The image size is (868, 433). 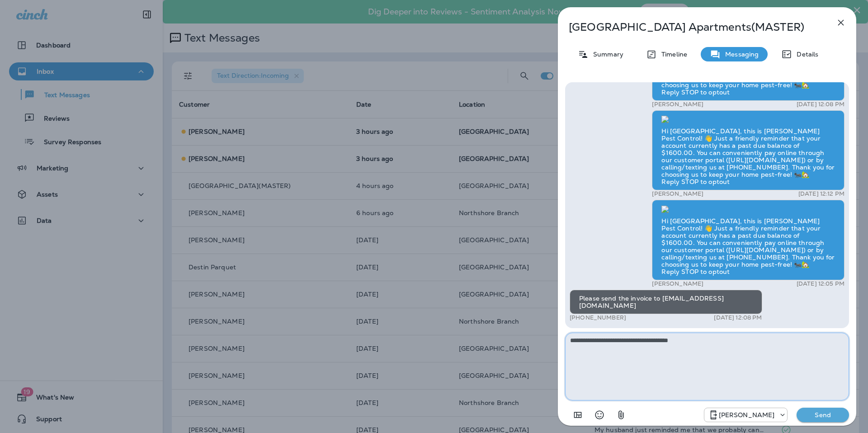 I want to click on p: Timeline, so click(x=672, y=54).